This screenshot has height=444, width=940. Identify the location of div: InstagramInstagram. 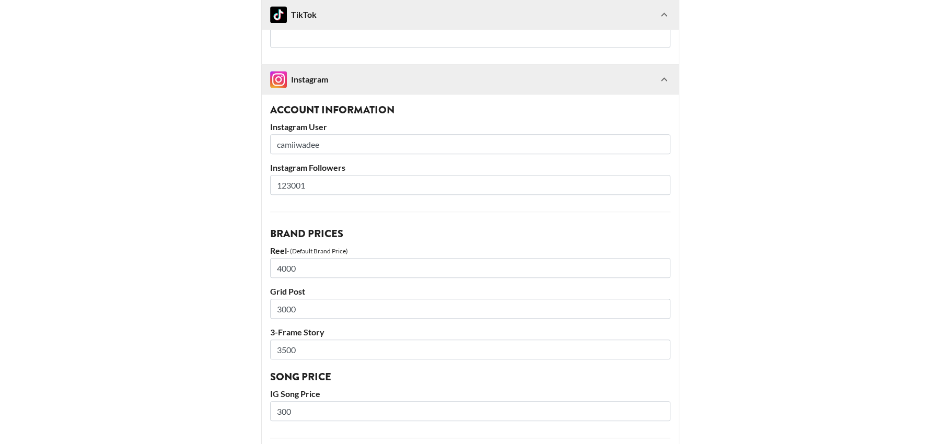
(470, 79).